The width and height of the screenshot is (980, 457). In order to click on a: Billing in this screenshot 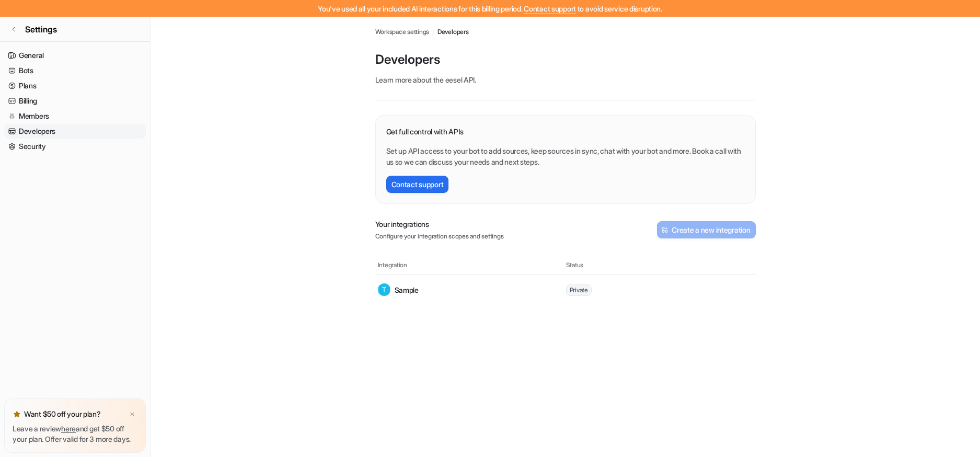, I will do `click(75, 101)`.